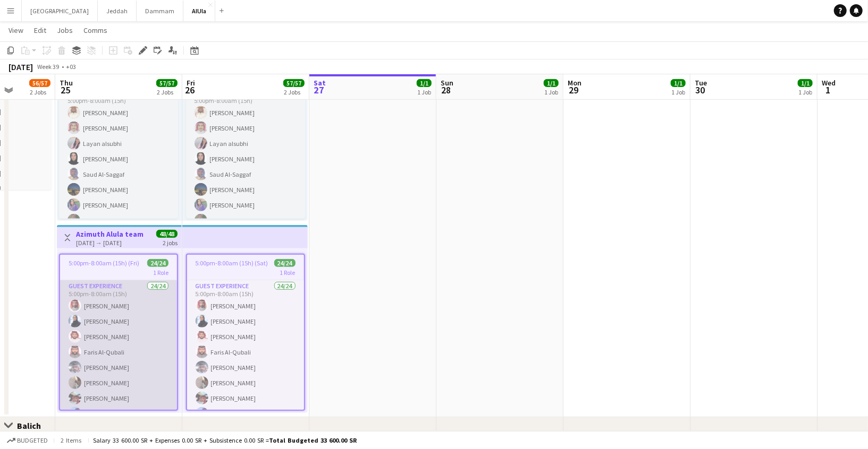  Describe the element at coordinates (701, 83) in the screenshot. I see `span: Tue` at that location.